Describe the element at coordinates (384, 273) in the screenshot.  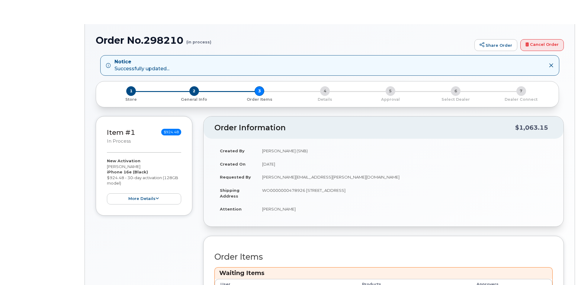
I see `h3: Waiting Items` at that location.